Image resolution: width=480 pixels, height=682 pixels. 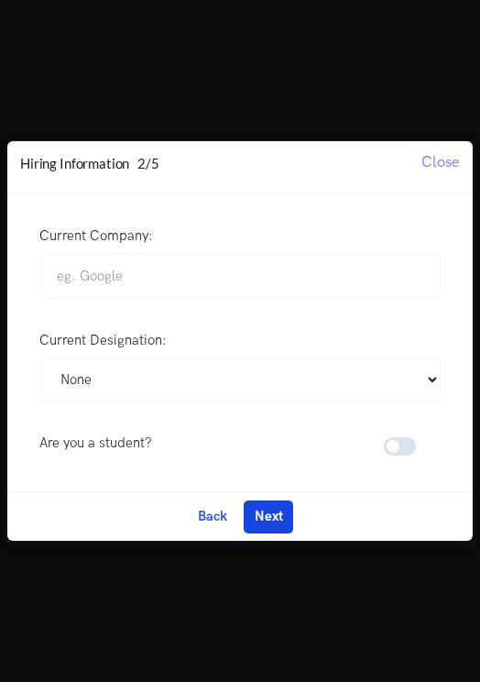 I want to click on label: Current Company:, so click(x=96, y=236).